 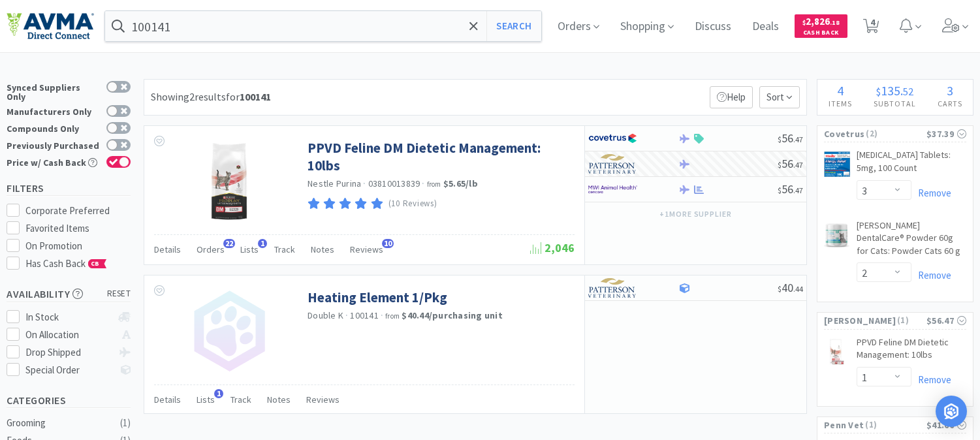 I want to click on span: 1, so click(x=263, y=244).